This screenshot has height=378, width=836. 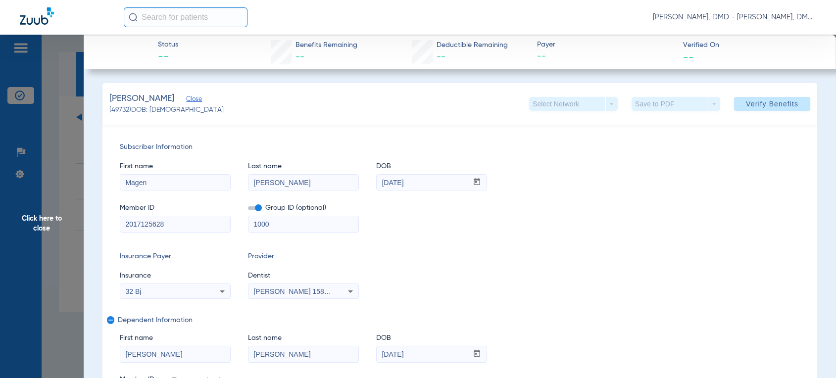 I want to click on span: Subscriber Information, so click(x=460, y=147).